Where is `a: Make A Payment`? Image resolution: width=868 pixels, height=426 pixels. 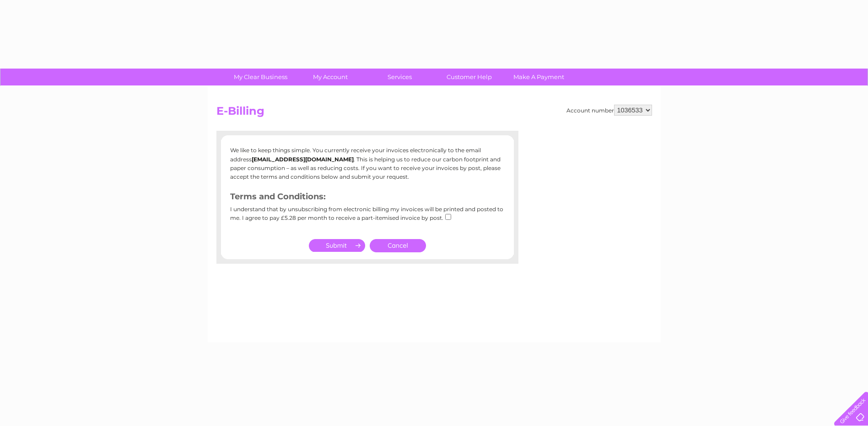 a: Make A Payment is located at coordinates (539, 76).